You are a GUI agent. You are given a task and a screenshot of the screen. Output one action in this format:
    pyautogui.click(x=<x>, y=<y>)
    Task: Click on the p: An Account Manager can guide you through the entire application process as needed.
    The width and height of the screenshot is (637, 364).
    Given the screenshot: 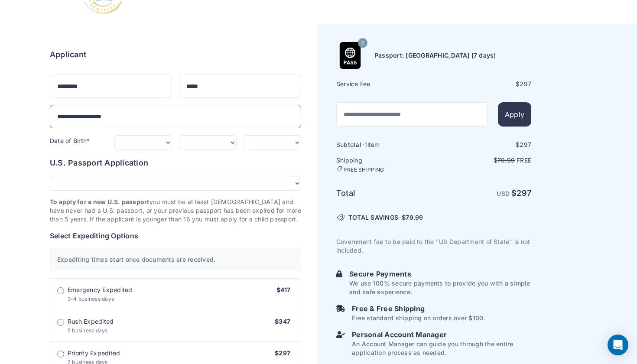 What is the action you would take?
    pyautogui.click(x=442, y=348)
    